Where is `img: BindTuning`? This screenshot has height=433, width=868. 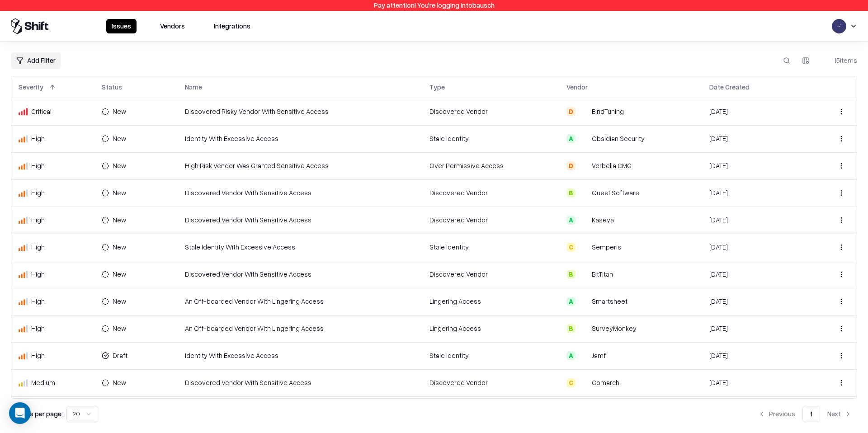
img: BindTuning is located at coordinates (584, 111).